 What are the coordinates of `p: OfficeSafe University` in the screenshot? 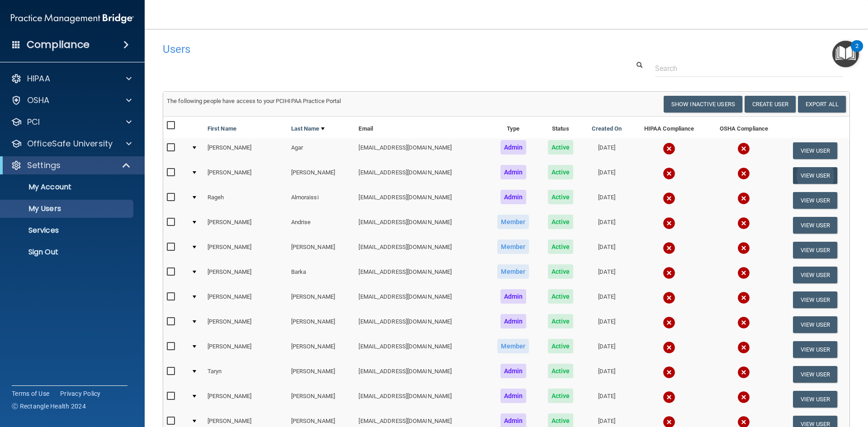 It's located at (69, 144).